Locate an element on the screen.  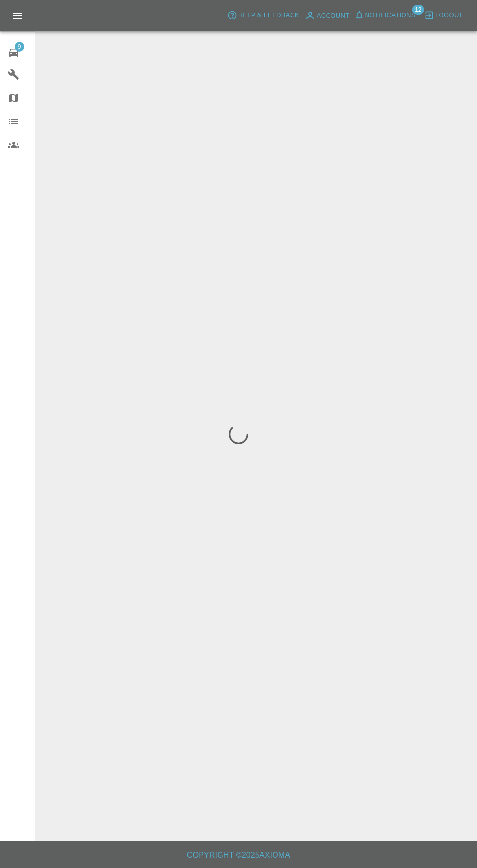
h6: Copyright © 2025 Axioma is located at coordinates (238, 855).